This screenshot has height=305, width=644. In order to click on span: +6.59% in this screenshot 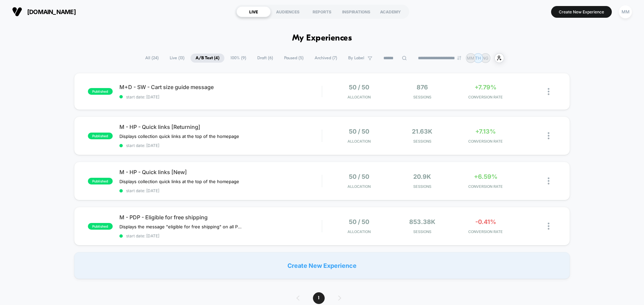, I will do `click(486, 177)`.